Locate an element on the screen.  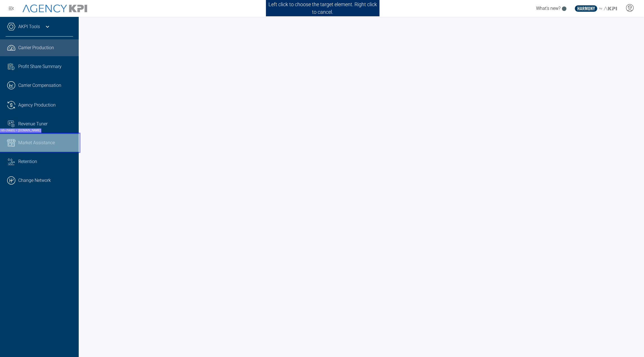
a: AKPI Tools is located at coordinates (29, 27).